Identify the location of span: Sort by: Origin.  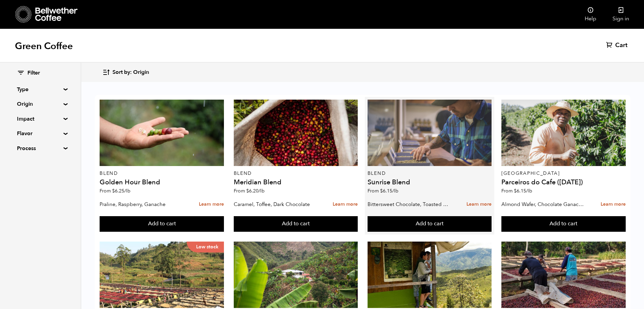
(131, 73).